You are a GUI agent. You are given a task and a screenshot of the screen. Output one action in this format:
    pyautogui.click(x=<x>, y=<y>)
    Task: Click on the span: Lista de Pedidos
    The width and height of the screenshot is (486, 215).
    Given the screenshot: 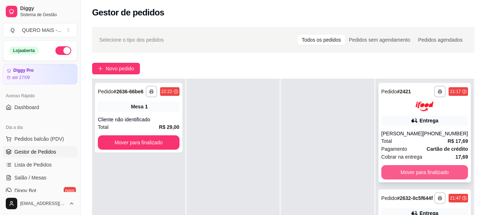 What is the action you would take?
    pyautogui.click(x=33, y=165)
    